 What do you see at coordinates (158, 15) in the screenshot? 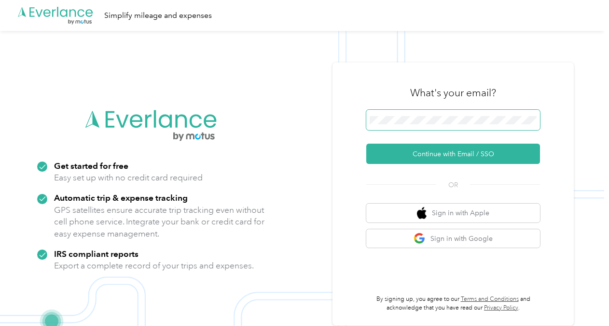
I see `div: Simplify mileage and expenses` at bounding box center [158, 15].